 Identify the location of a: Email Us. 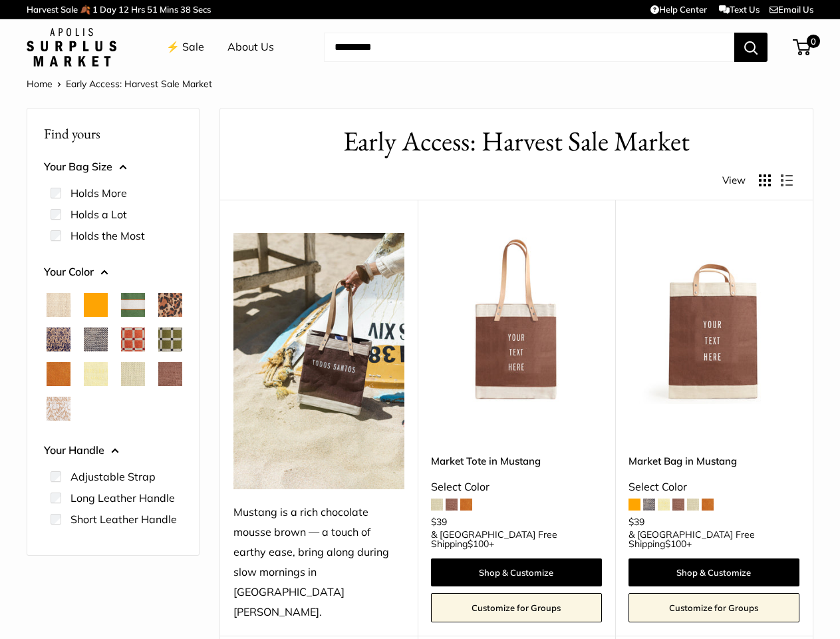
(792, 9).